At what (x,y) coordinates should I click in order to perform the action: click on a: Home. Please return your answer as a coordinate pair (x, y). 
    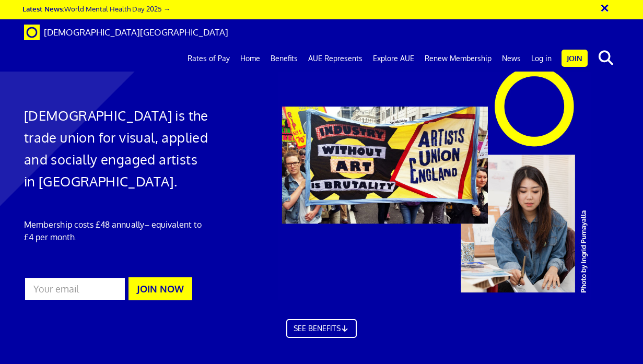
    Looking at the image, I should click on (250, 59).